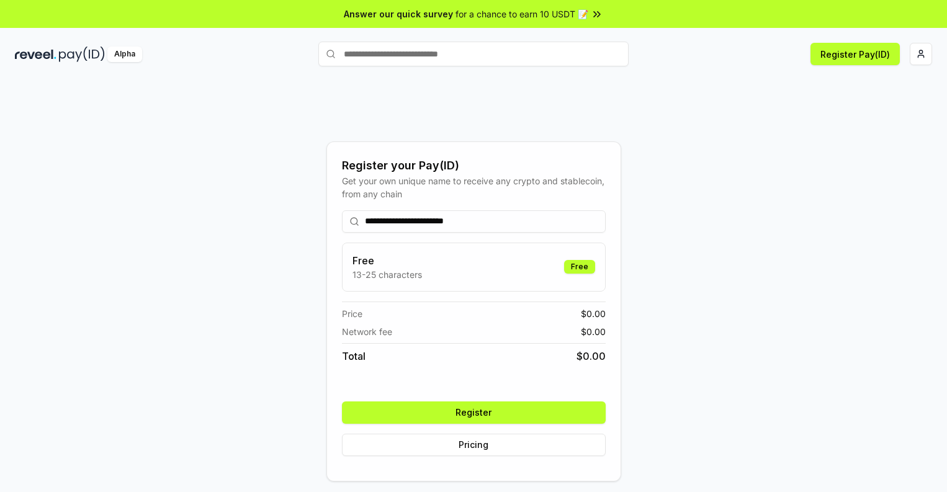 The height and width of the screenshot is (492, 947). Describe the element at coordinates (354, 356) in the screenshot. I see `span: Total` at that location.